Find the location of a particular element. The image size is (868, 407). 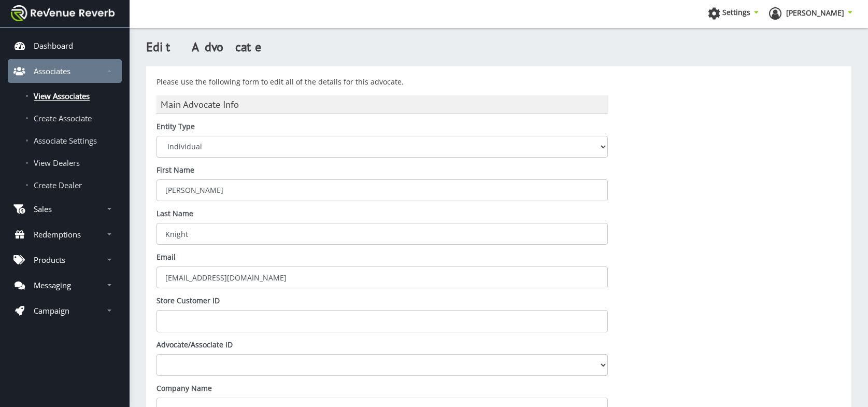

p: Messaging is located at coordinates (52, 285).